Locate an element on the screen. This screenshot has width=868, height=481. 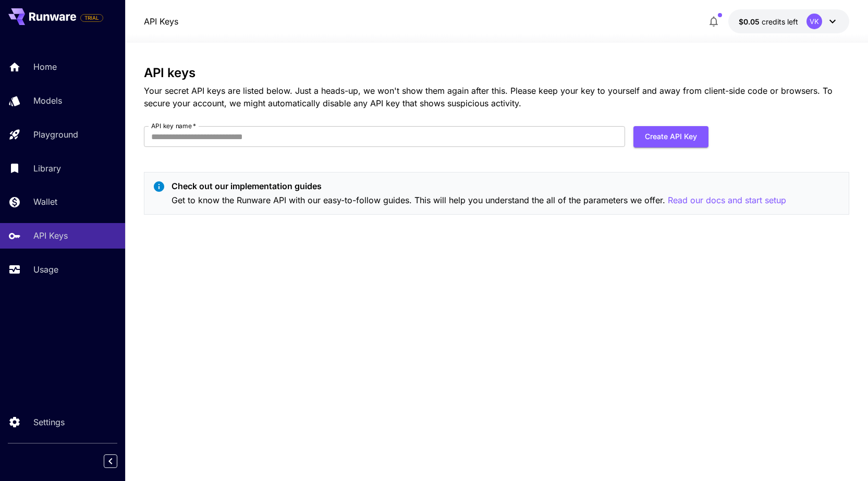
button: Read our docs and start setup is located at coordinates (727, 200).